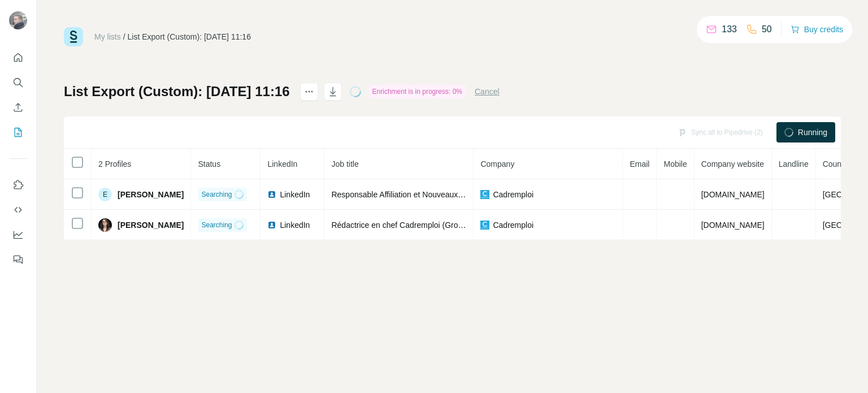  What do you see at coordinates (732, 164) in the screenshot?
I see `span: Company website` at bounding box center [732, 164].